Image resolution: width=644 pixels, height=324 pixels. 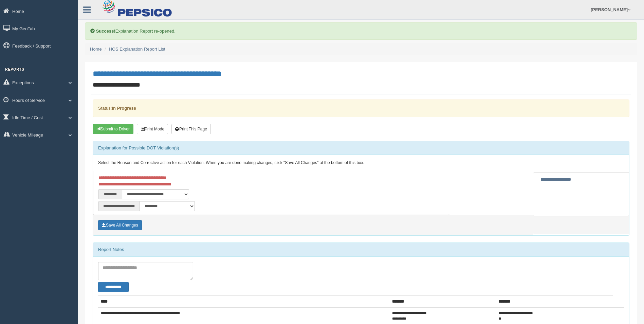 I want to click on button: Save, so click(x=120, y=226).